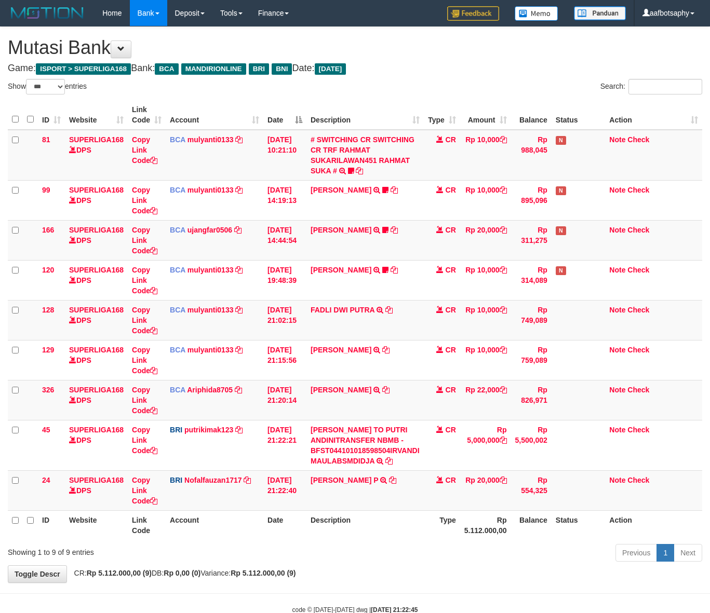  What do you see at coordinates (485, 445) in the screenshot?
I see `td: Rp 5,000,000` at bounding box center [485, 445].